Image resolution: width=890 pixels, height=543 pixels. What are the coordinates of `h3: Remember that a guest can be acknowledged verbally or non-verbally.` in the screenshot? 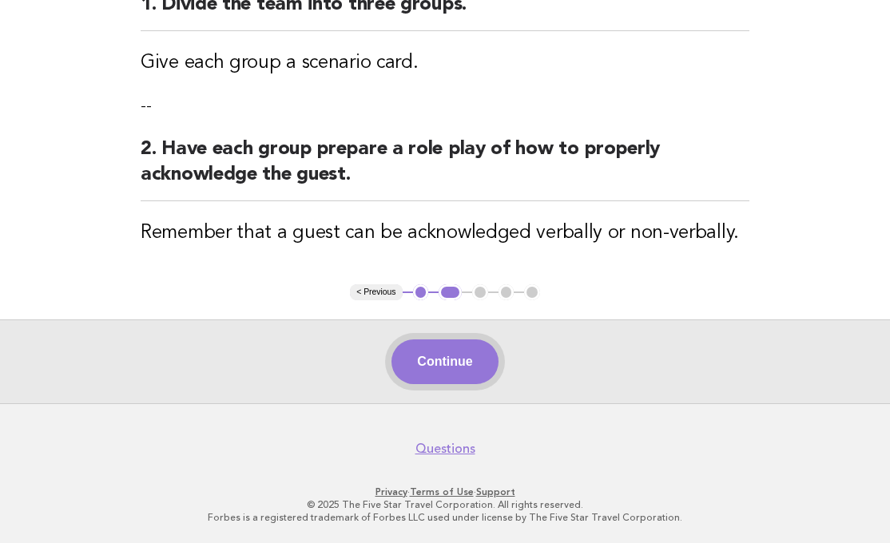 It's located at (445, 233).